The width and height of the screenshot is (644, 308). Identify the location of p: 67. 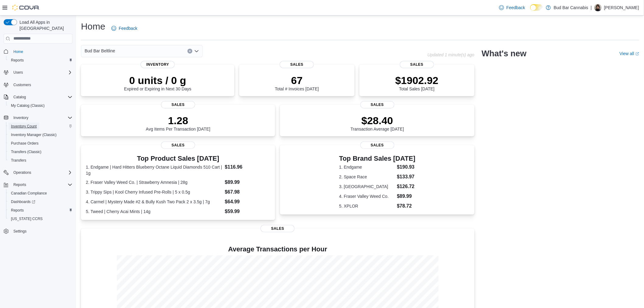
(296, 80).